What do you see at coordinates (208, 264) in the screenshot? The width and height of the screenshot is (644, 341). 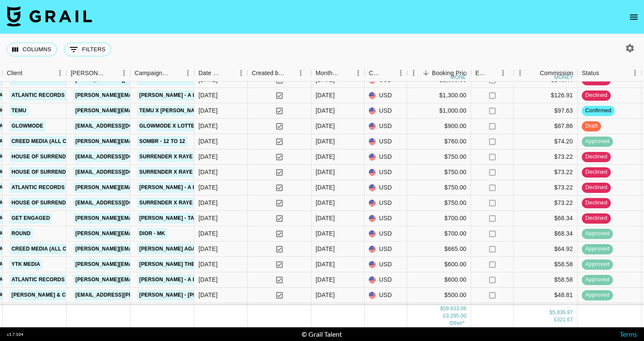 I see `div: 8/4/2025` at bounding box center [208, 264].